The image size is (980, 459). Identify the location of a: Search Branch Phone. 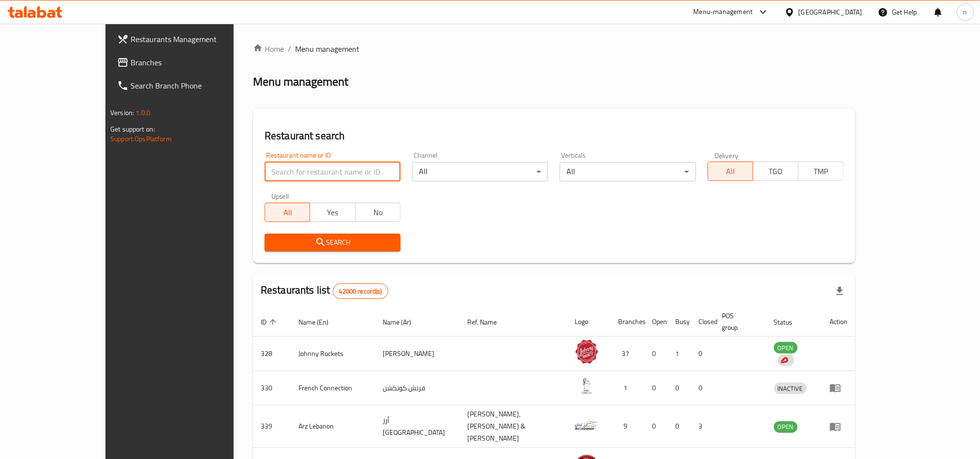
(189, 86).